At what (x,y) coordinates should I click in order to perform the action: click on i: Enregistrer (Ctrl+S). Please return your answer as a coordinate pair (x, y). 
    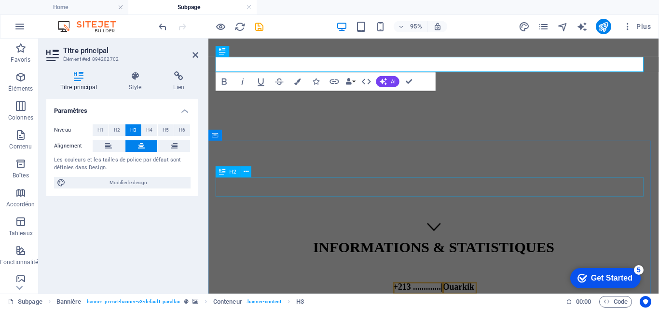
    Looking at the image, I should click on (259, 27).